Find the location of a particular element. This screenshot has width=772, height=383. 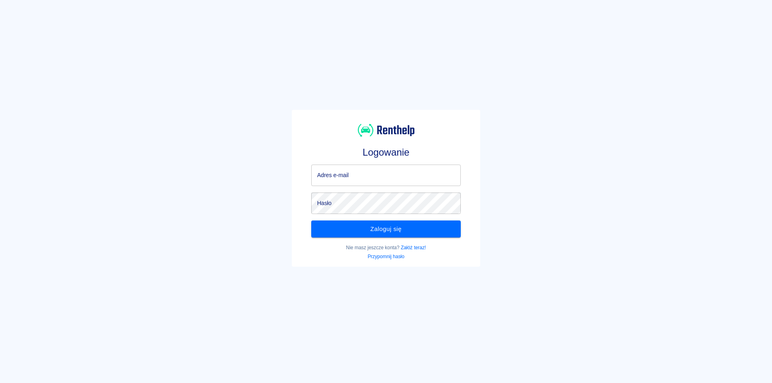

p: Nie masz jeszcze konta? is located at coordinates (386, 248).